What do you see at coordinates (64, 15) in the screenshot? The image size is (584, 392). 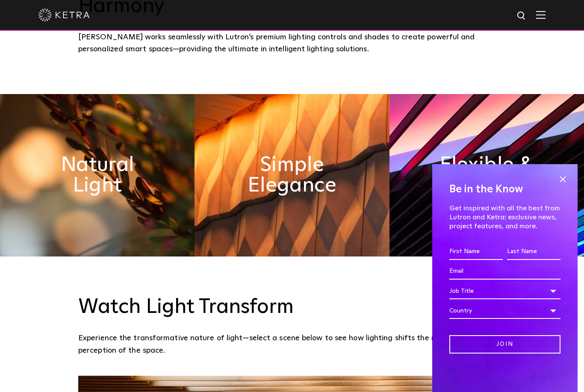 I see `img: ketra-logo-2019-white` at bounding box center [64, 15].